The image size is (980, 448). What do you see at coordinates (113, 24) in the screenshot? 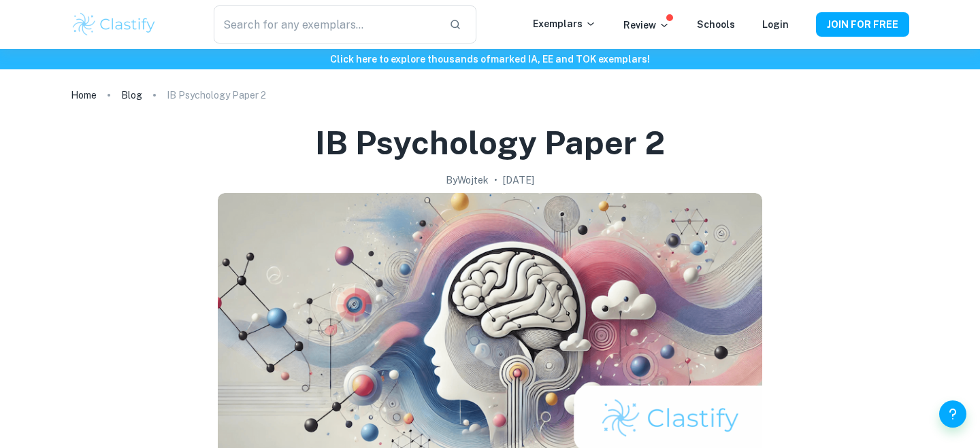
I see `a: Clastify logo` at bounding box center [113, 24].